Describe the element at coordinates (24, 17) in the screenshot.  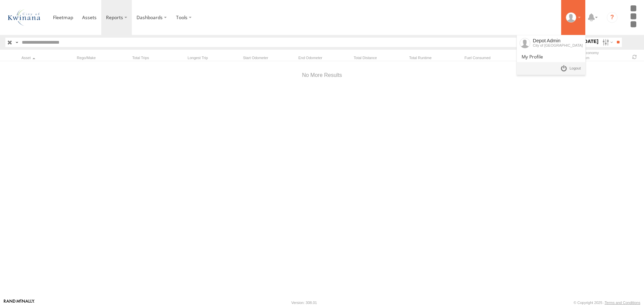
I see `img: cok-logo.png` at that location.